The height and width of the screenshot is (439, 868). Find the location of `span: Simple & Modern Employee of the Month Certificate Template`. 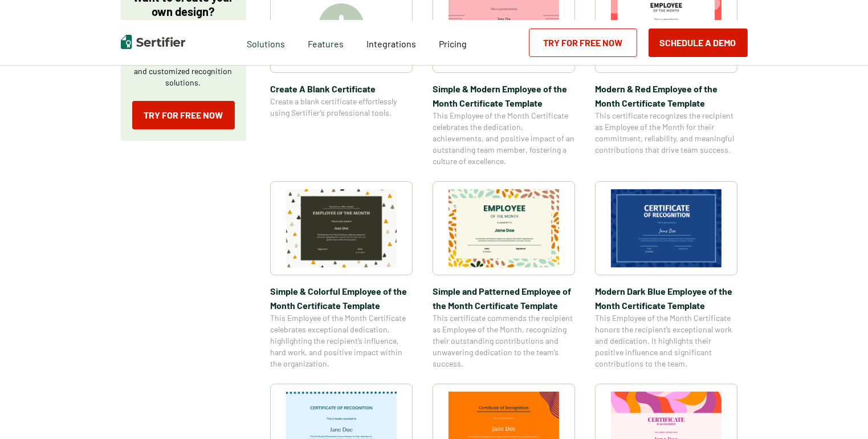

span: Simple & Modern Employee of the Month Certificate Template is located at coordinates (504, 96).